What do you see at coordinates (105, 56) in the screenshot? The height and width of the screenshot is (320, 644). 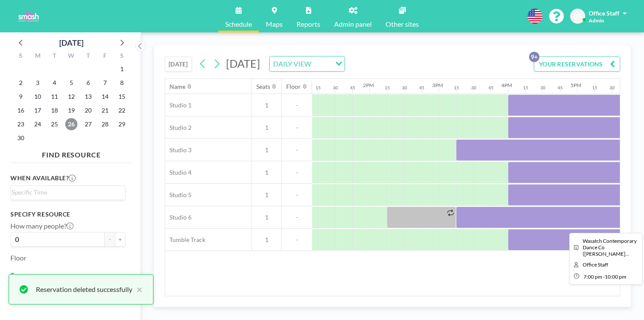 I see `div: F` at bounding box center [105, 56].